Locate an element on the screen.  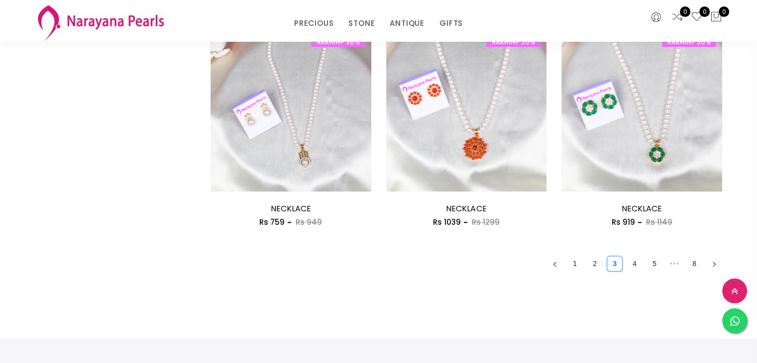
span: Rs 919 is located at coordinates (623, 222).